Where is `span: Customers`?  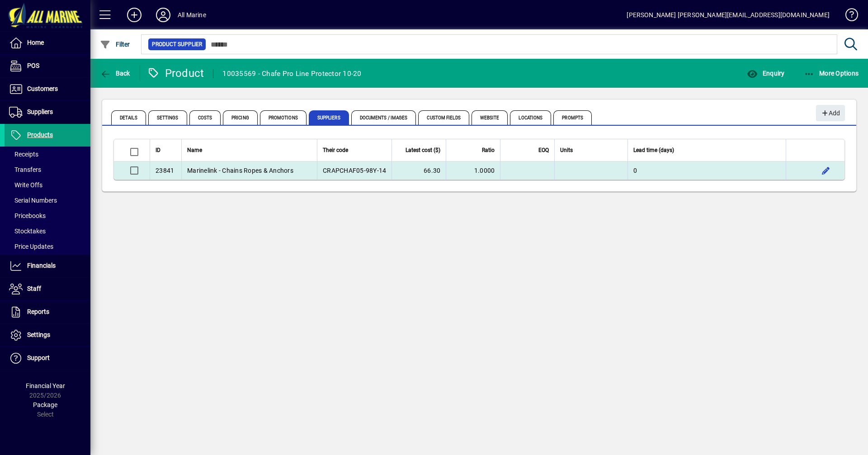
span: Customers is located at coordinates (42, 88).